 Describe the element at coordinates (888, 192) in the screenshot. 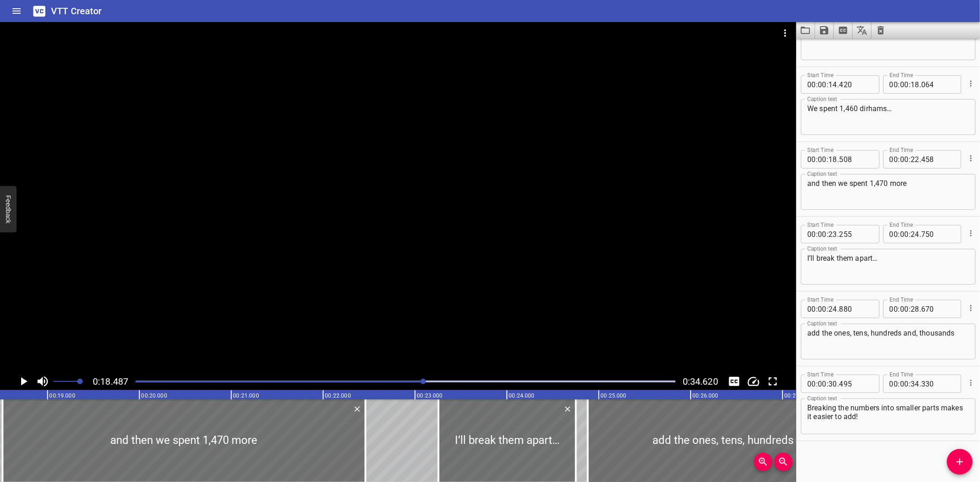

I see `textarea: and then we spent 1,470 more` at that location.